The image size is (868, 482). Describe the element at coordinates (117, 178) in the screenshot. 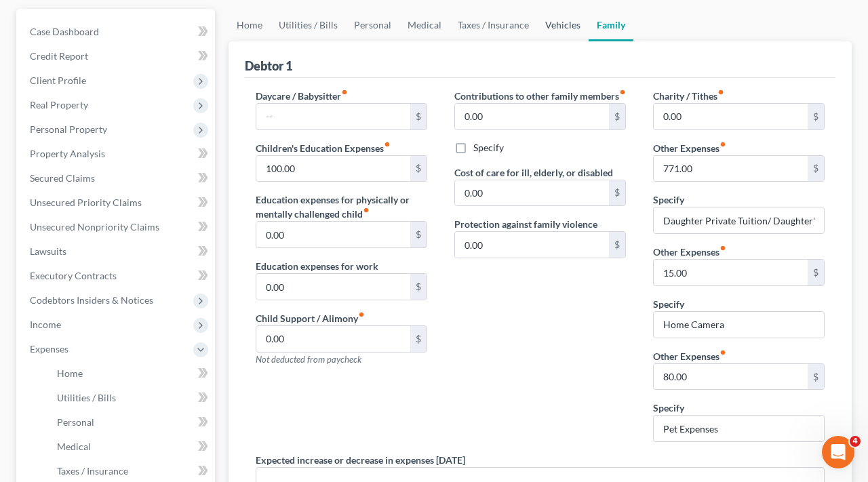

I see `a: Secured Claims` at that location.